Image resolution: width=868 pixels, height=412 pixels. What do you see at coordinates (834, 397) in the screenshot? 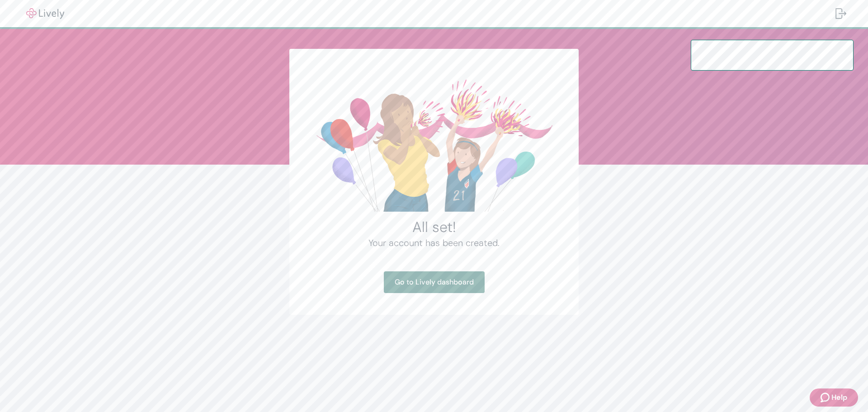
I see `button: Zendesk support iconHelp` at bounding box center [834, 397].